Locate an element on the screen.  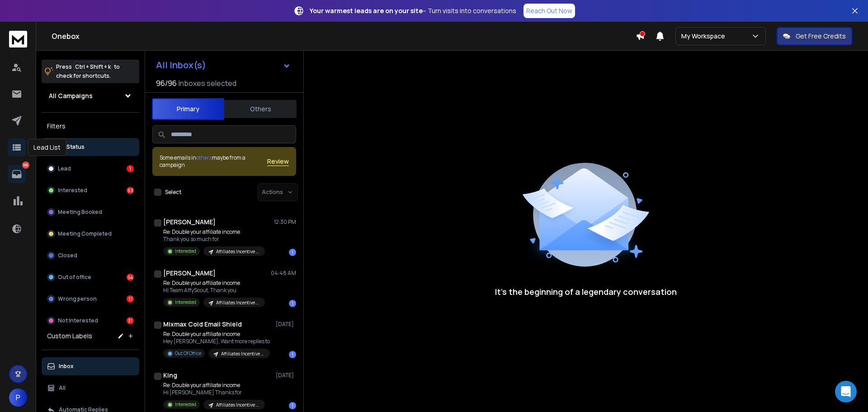
p: 166 is located at coordinates (26, 165).